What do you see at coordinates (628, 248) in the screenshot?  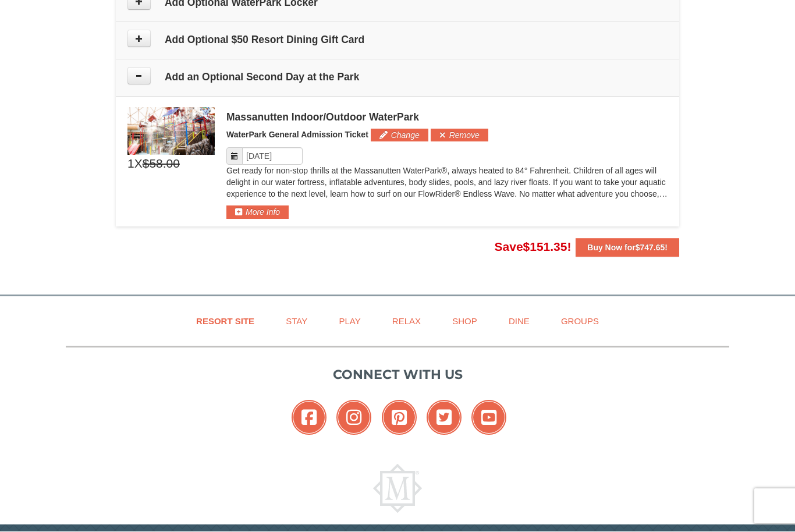 I see `button: Buy Now for$747.65!` at bounding box center [628, 248].